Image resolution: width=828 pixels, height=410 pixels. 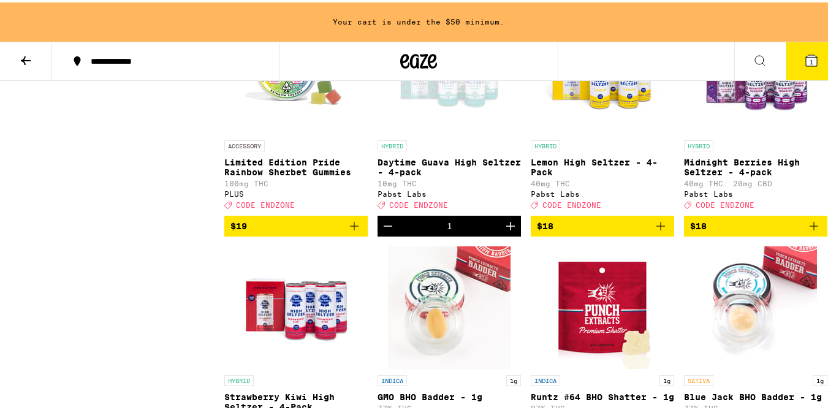 I want to click on a: Open page for Daytime Guava High Seltzer - 4-pack from Pabst Labs, so click(x=449, y=111).